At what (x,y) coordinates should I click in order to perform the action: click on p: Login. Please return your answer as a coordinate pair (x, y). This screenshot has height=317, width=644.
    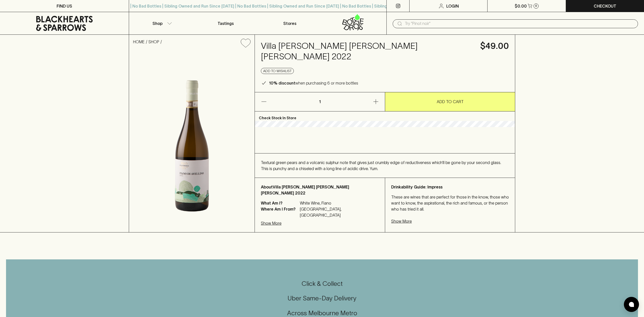
    Looking at the image, I should click on (453, 6).